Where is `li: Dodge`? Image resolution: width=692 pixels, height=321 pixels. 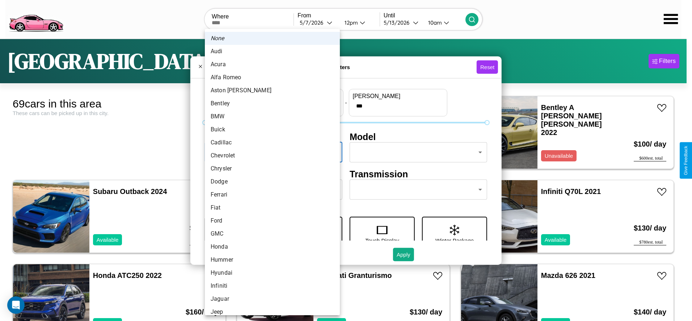 li: Dodge is located at coordinates (272, 182).